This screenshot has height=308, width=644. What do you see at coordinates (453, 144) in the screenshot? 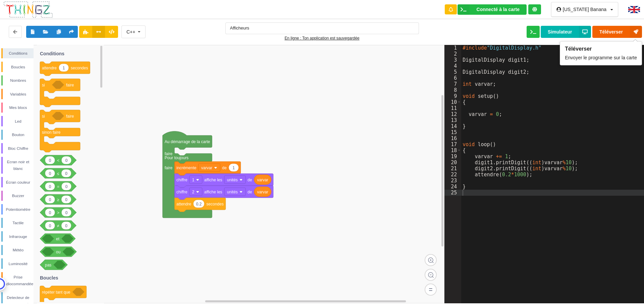
I see `div: 17` at bounding box center [453, 144].